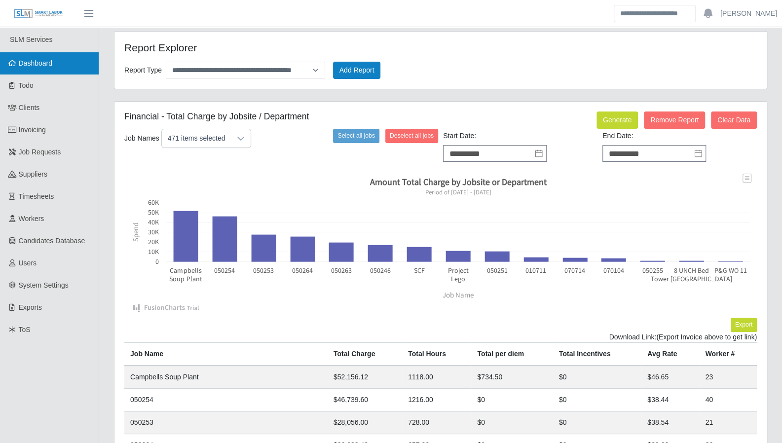 The height and width of the screenshot is (443, 782). Describe the element at coordinates (252, 47) in the screenshot. I see `h4: Report Explorer` at that location.